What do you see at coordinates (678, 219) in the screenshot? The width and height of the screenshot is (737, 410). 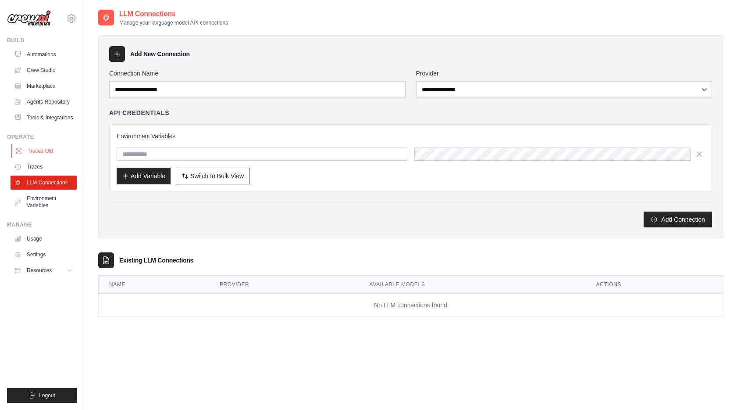 I see `button: Add Connection` at bounding box center [678, 219].